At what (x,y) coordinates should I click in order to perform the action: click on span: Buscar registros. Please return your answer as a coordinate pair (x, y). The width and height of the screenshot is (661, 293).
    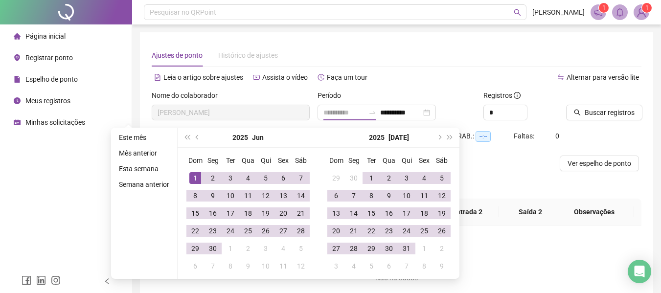
    Looking at the image, I should click on (610, 113).